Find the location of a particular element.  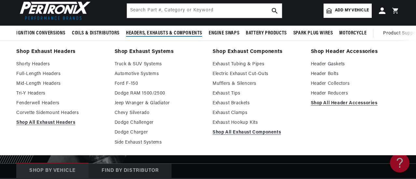

a: Automotive Systems is located at coordinates (159, 74).